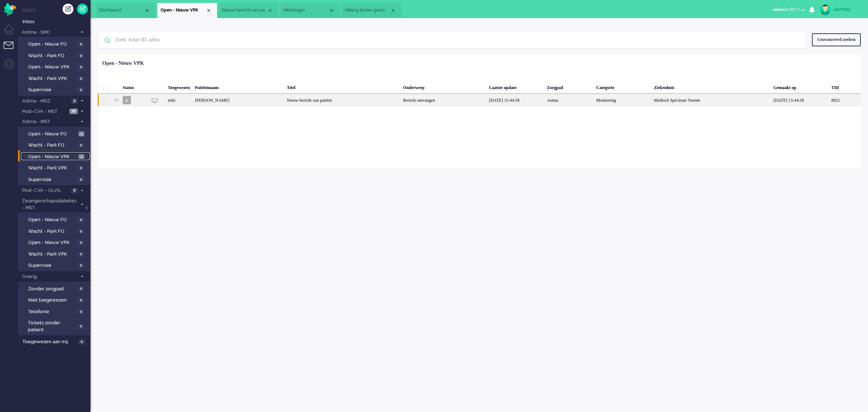 Image resolution: width=868 pixels, height=412 pixels. I want to click on span: Toegewezen aan mij, so click(49, 341).